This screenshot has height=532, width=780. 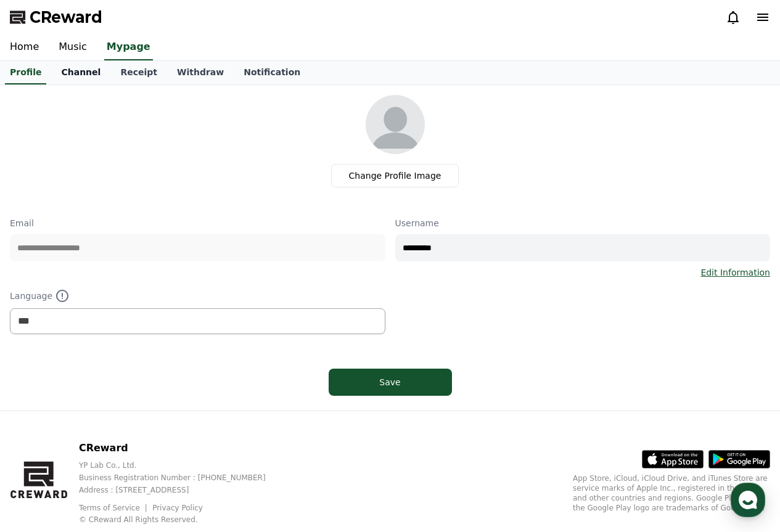 I want to click on a: Receipt, so click(x=139, y=73).